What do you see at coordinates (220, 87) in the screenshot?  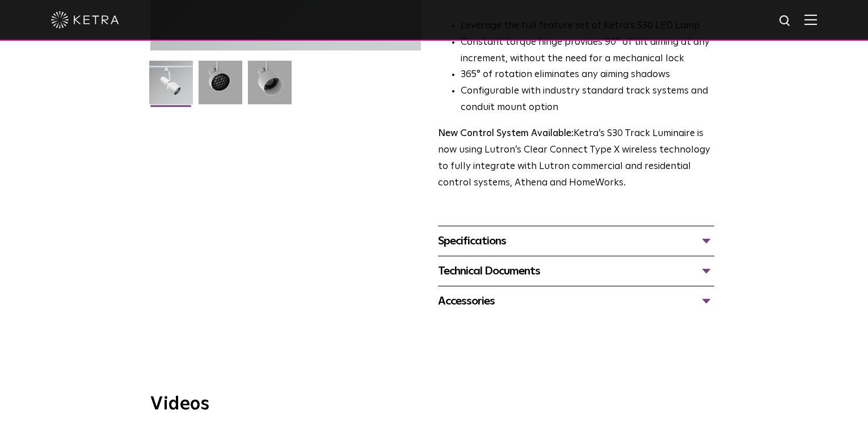 I see `img: 3b1b0dc7630e9da69e6b` at bounding box center [220, 87].